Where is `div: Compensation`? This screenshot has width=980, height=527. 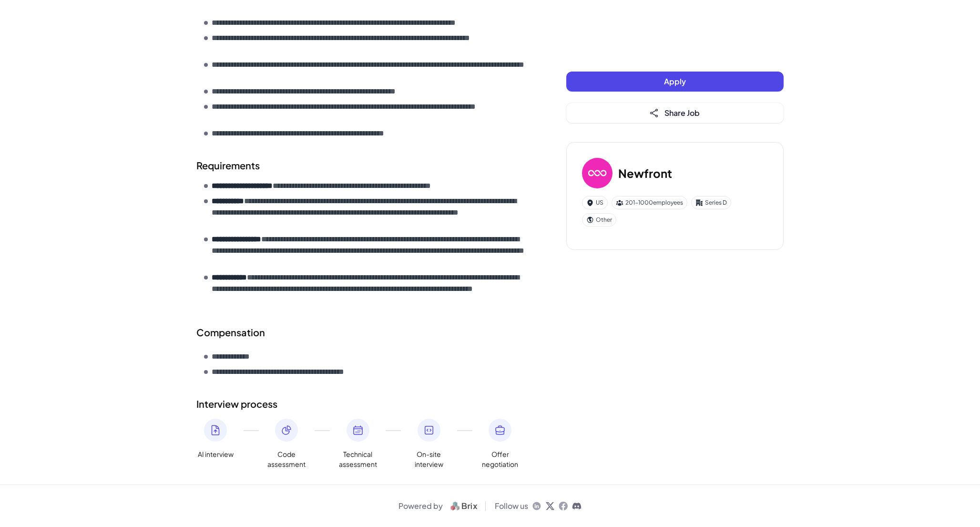 div: Compensation is located at coordinates (362, 332).